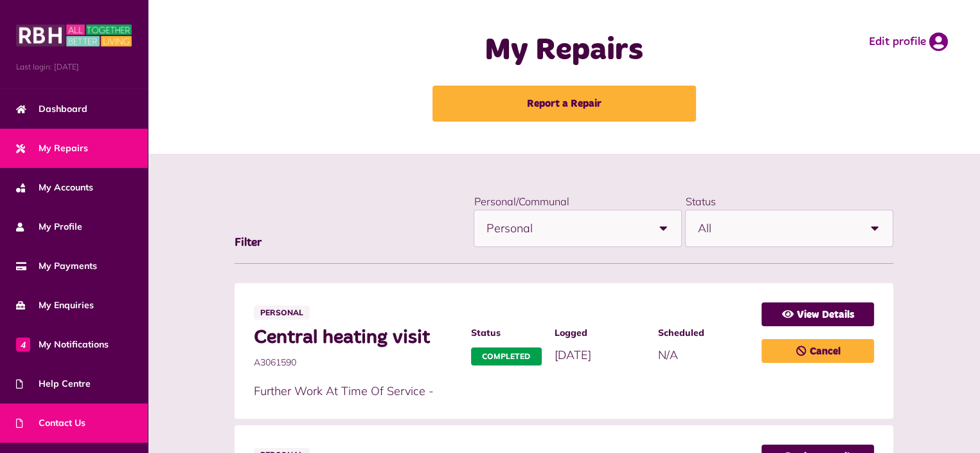  Describe the element at coordinates (55, 304) in the screenshot. I see `span: My Enquiries` at that location.